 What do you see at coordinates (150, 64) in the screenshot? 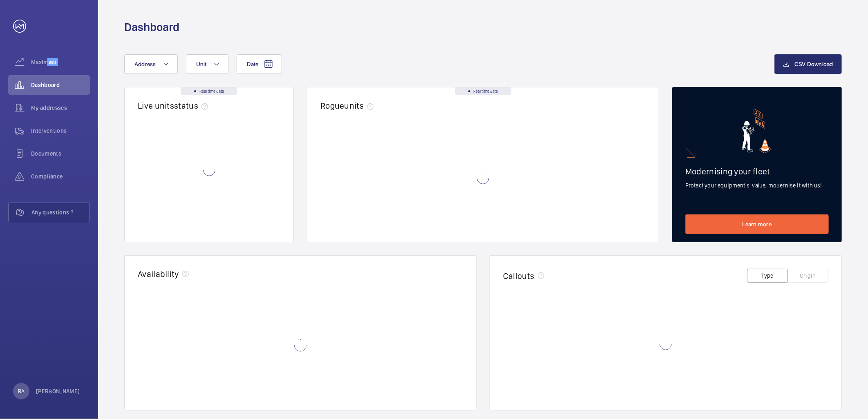
I see `button: Address` at bounding box center [150, 64].